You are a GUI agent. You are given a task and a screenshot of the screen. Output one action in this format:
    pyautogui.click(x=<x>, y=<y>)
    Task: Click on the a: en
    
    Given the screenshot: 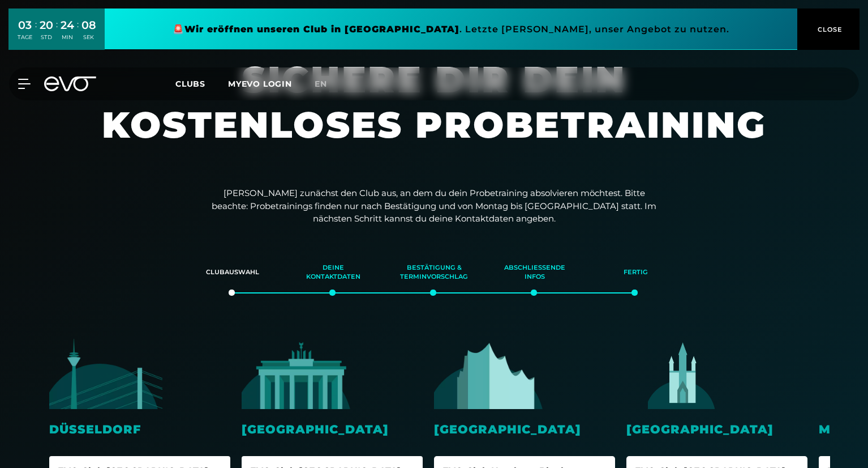 What is the action you would take?
    pyautogui.click(x=328, y=84)
    